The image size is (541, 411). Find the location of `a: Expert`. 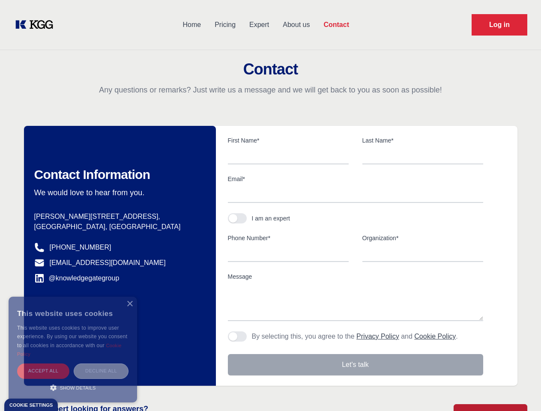

a: Expert is located at coordinates (259, 25).